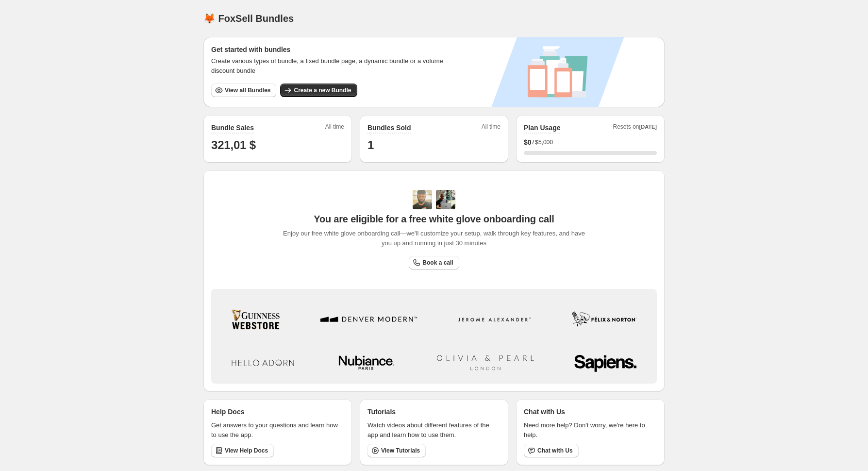 The image size is (868, 471). What do you see at coordinates (278, 145) in the screenshot?
I see `h1: 321,01 $` at bounding box center [278, 145].